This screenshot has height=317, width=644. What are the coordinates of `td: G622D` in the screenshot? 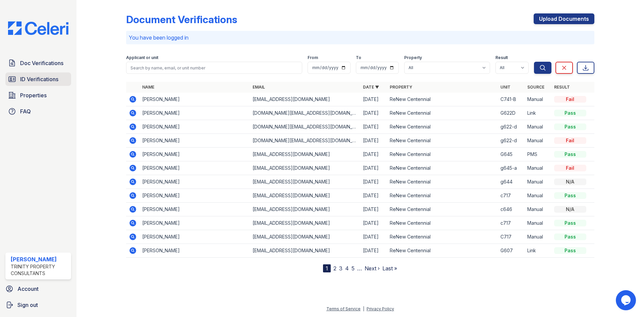 It's located at (511, 113).